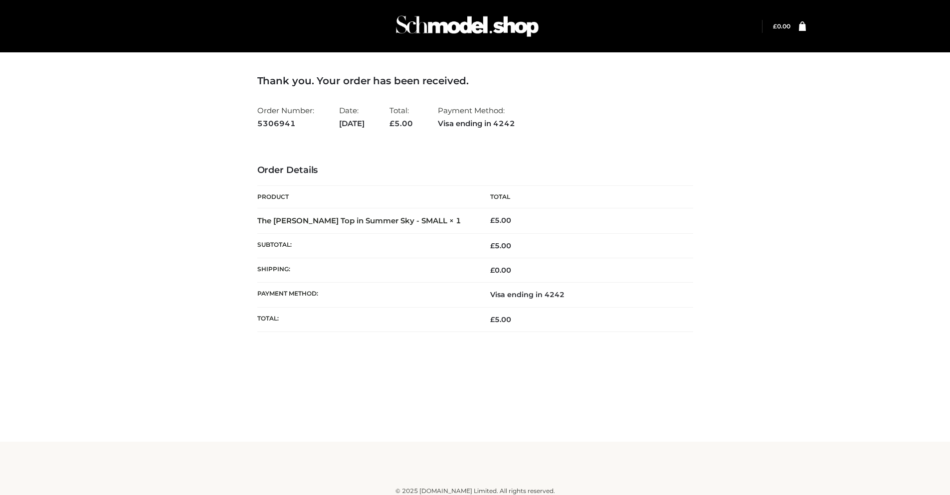 This screenshot has height=495, width=950. I want to click on a: £0.00, so click(781, 26).